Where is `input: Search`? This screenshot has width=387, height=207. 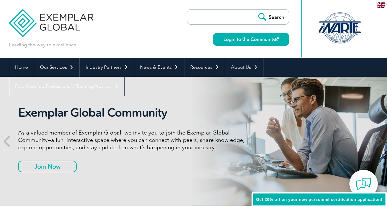
input: Search is located at coordinates (272, 17).